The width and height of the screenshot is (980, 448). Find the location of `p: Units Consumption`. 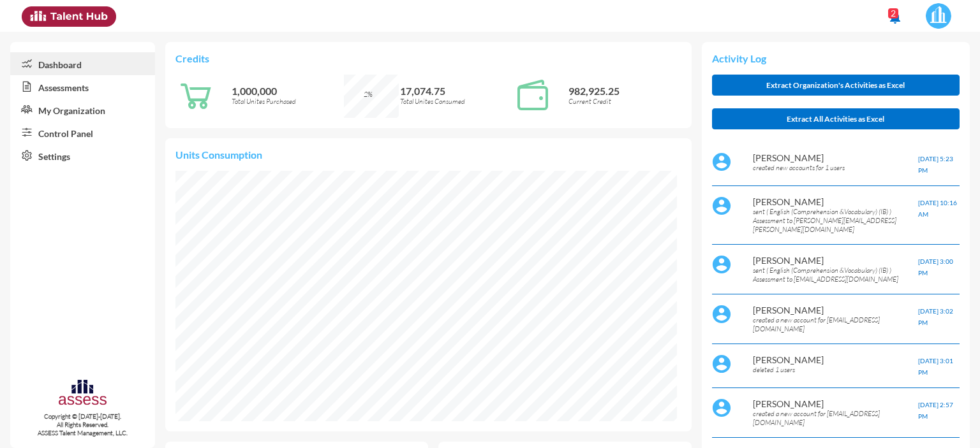

p: Units Consumption is located at coordinates (428, 155).